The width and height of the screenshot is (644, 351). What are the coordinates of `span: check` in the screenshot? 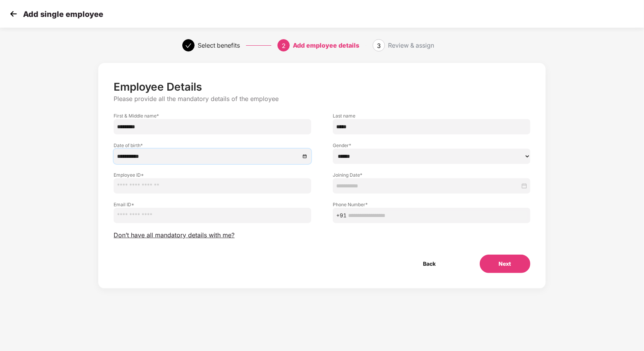 It's located at (188, 46).